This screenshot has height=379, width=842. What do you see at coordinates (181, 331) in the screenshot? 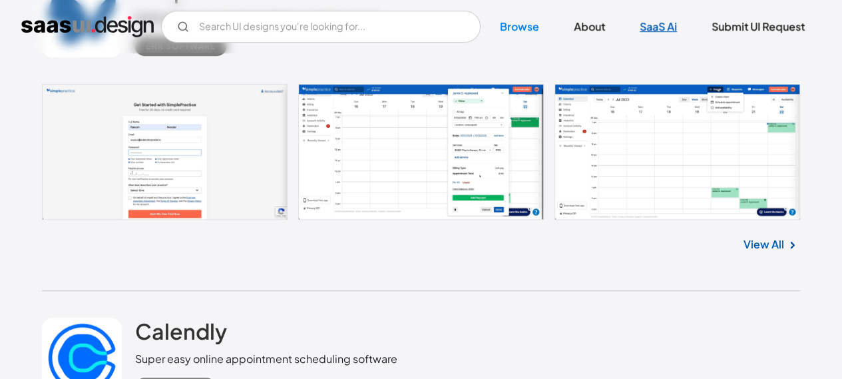
I see `h2: Calendly` at bounding box center [181, 331].